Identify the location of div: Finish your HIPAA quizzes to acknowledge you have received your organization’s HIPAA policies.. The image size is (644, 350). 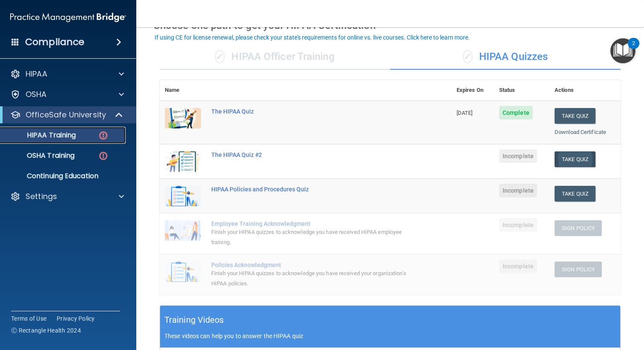
(310, 279).